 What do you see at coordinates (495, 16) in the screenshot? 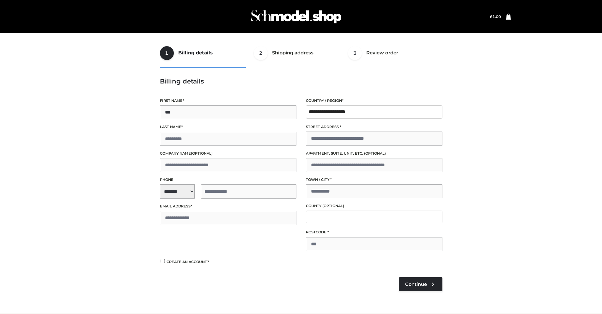
I see `a: £1.00` at bounding box center [495, 16].